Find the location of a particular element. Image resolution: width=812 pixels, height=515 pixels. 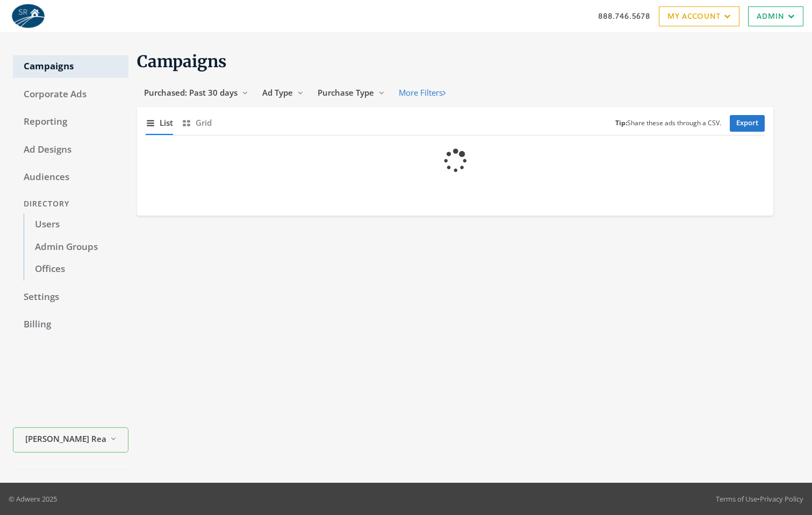

span: Ad Type is located at coordinates (277, 92).